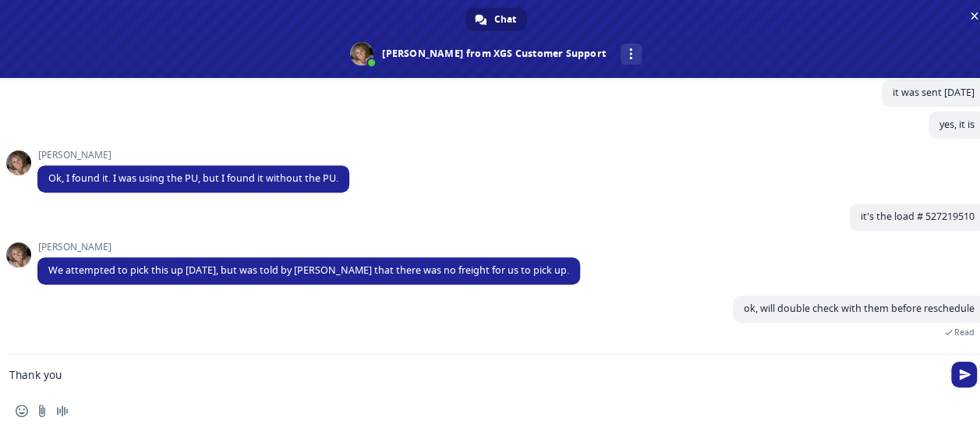  What do you see at coordinates (22, 411) in the screenshot?
I see `span: Insert an emoji` at bounding box center [22, 411].